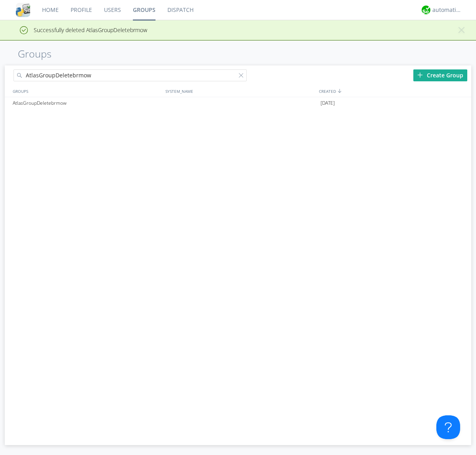  Describe the element at coordinates (420, 75) in the screenshot. I see `img: plus.svg` at that location.